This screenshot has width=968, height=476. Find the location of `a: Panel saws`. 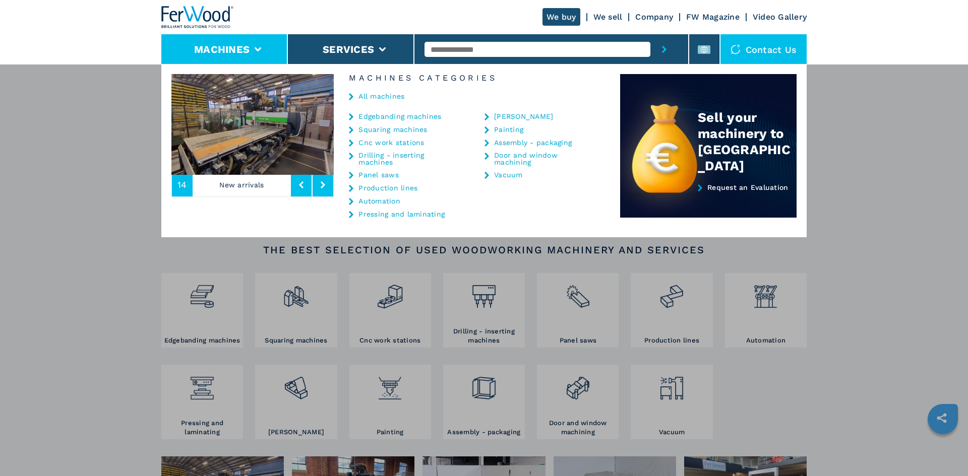

a: Panel saws is located at coordinates (379, 175).